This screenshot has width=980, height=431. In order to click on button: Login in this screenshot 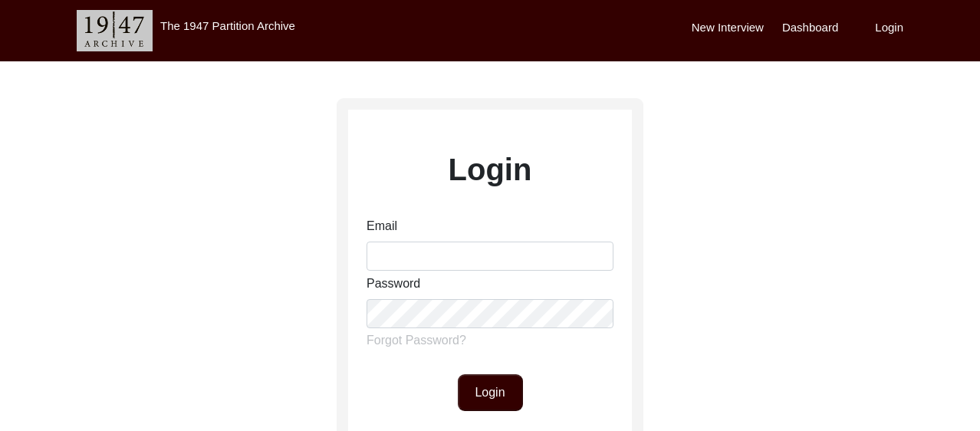, I will do `click(490, 392)`.